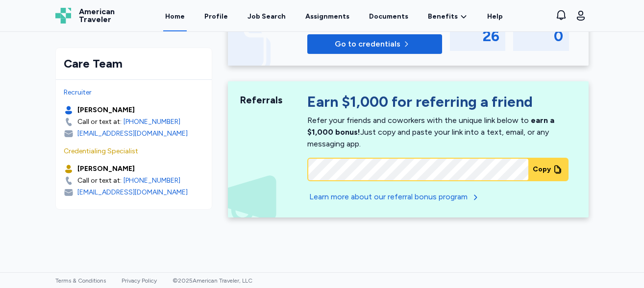 The image size is (644, 288). What do you see at coordinates (175, 17) in the screenshot?
I see `a: Home` at bounding box center [175, 17].